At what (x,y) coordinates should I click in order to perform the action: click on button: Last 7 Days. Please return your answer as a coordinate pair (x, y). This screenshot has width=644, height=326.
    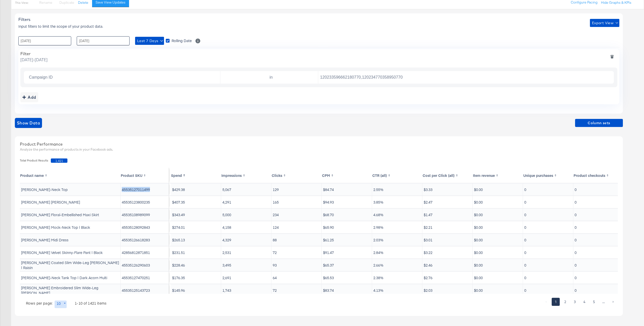
    Looking at the image, I should click on (149, 41).